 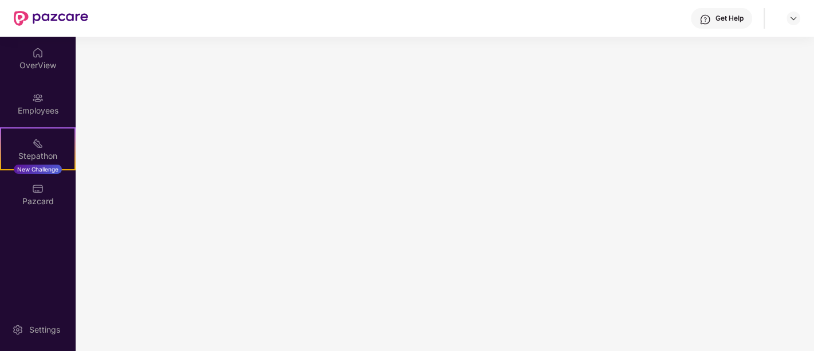 I want to click on img: svg+xml;base64,PHN2ZyBpZD0iRW1wbG95ZWVzIiB4bWxucz0iaHR0cDovL3d3dy53My5vcmcvMjAwMC9zdmciIHdpZHRoPS..., so click(x=38, y=98).